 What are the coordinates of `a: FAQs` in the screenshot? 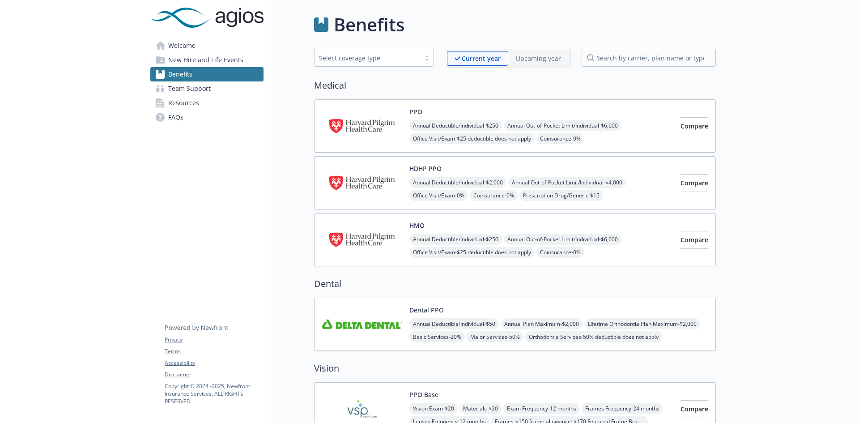 It's located at (207, 117).